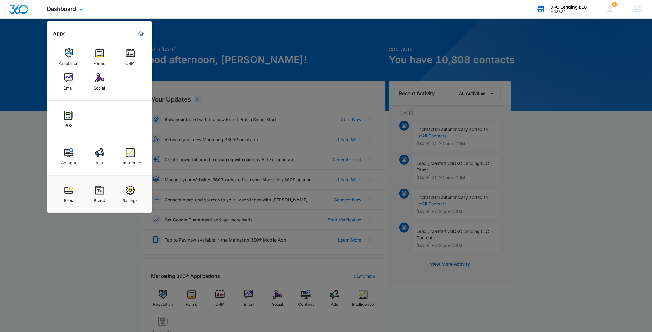 The image size is (652, 332). Describe the element at coordinates (100, 161) in the screenshot. I see `div: Ads` at that location.